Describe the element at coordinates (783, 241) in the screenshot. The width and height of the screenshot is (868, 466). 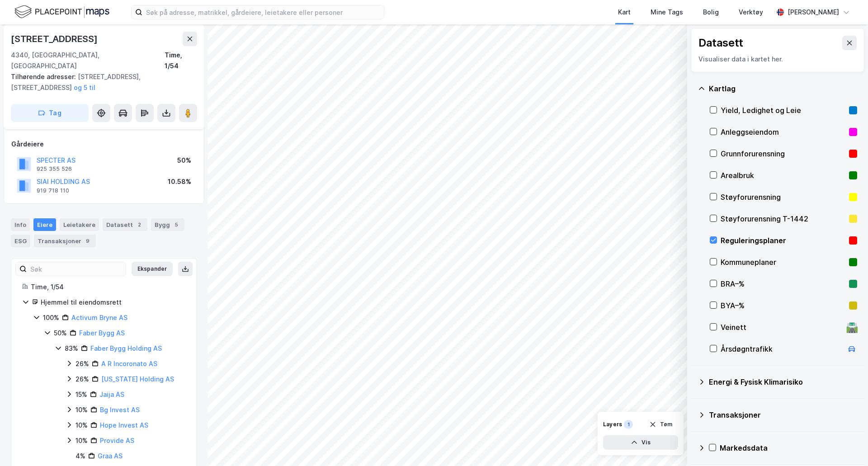
I see `div: Reguleringsplaner` at that location.